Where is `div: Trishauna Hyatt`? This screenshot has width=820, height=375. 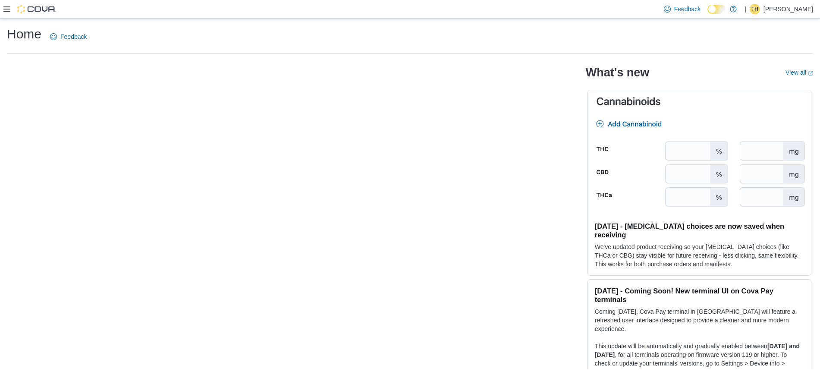 div: Trishauna Hyatt is located at coordinates (755, 9).